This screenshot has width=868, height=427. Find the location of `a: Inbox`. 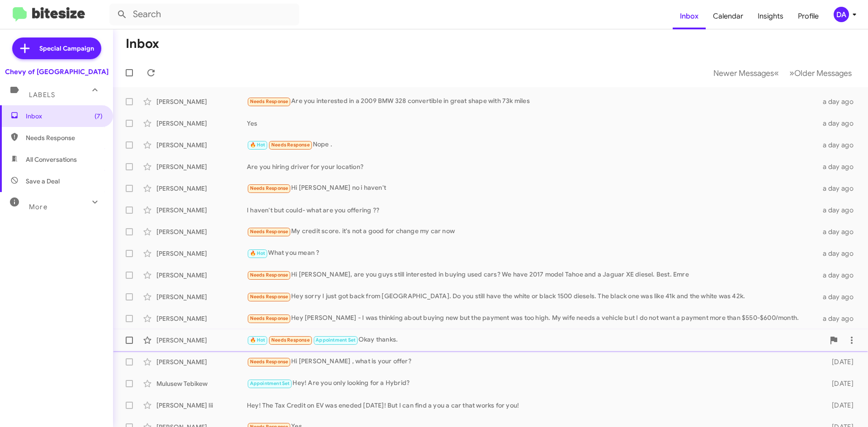

a: Inbox is located at coordinates (689, 17).